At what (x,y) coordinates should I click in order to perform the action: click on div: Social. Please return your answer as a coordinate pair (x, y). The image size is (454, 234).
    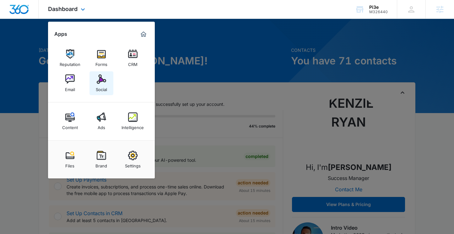
    Looking at the image, I should click on (101, 88).